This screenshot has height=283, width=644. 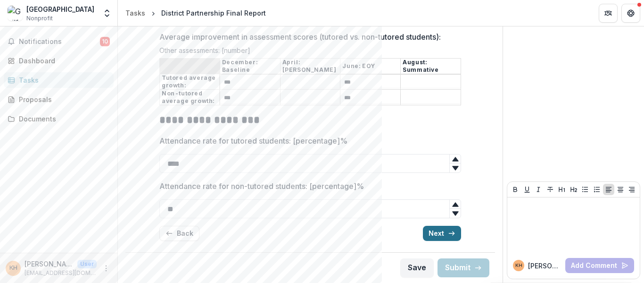 What do you see at coordinates (632, 190) in the screenshot?
I see `button: Align Right` at bounding box center [632, 190].